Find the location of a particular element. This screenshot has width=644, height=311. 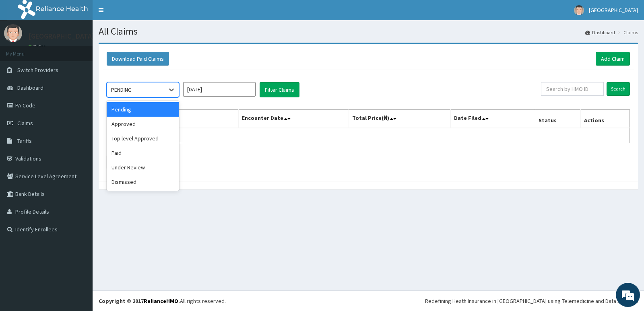

th: Status is located at coordinates (557, 119).